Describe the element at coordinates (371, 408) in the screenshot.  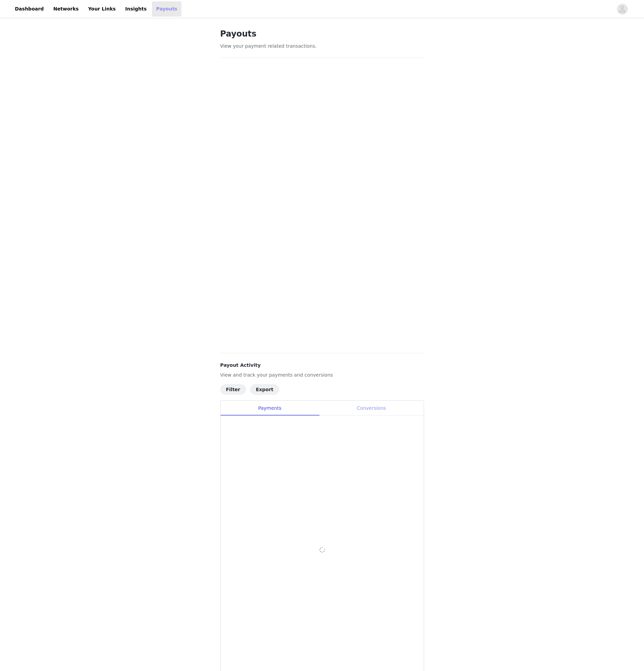
I see `div: Conversions` at that location.